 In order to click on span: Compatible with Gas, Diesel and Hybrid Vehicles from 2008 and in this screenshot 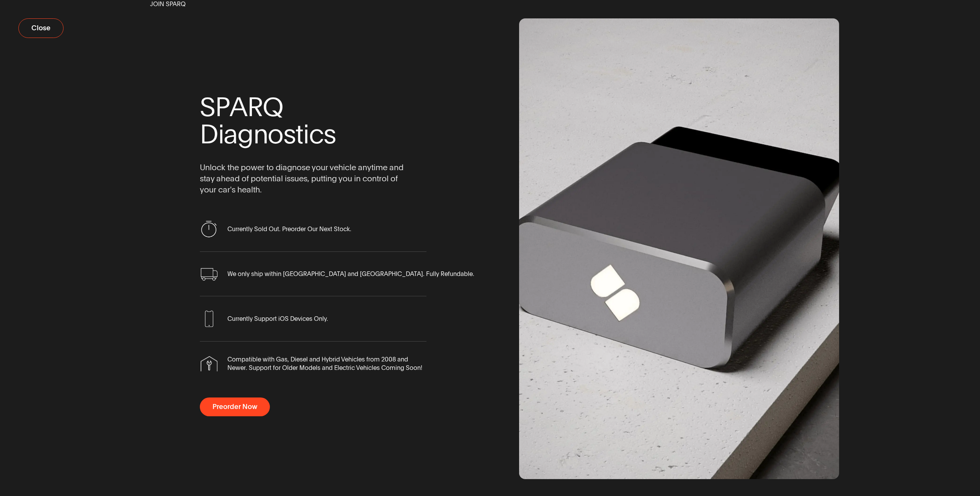, I will do `click(318, 359)`.